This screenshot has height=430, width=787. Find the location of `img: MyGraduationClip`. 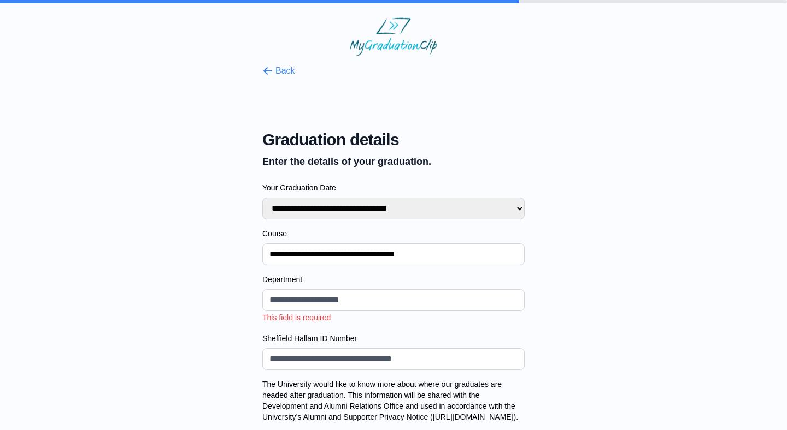

img: MyGraduationClip is located at coordinates (393, 37).